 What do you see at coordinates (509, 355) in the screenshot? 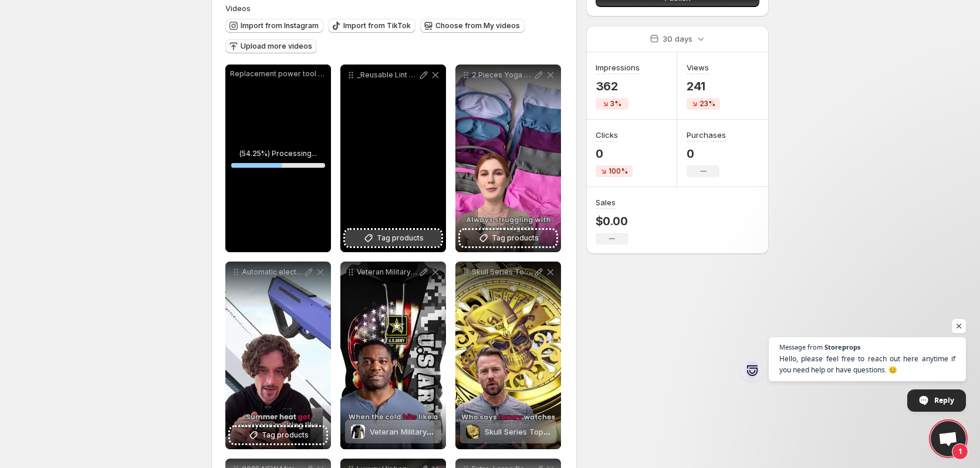
I see `div: Skull Series Top Brand Luxury WatchSkull Series Top Brand Luxury Gold WatchSkull Series Top Brand...` at bounding box center [509, 355].